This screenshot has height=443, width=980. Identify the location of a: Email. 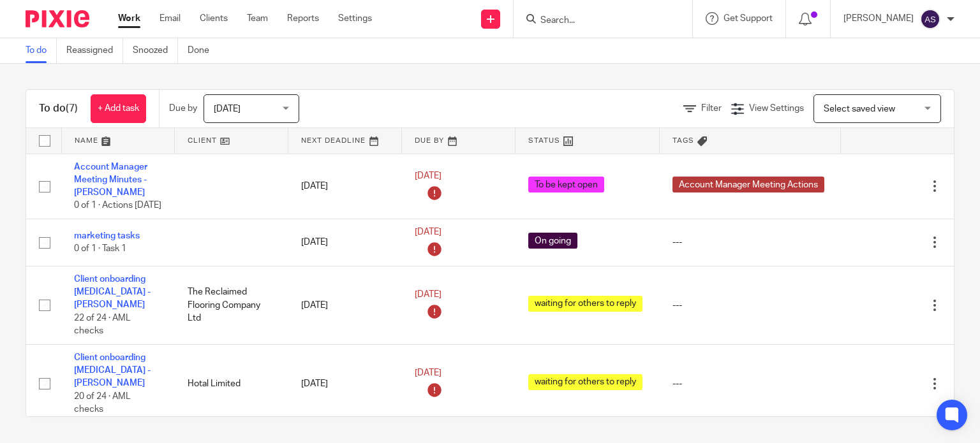
(170, 18).